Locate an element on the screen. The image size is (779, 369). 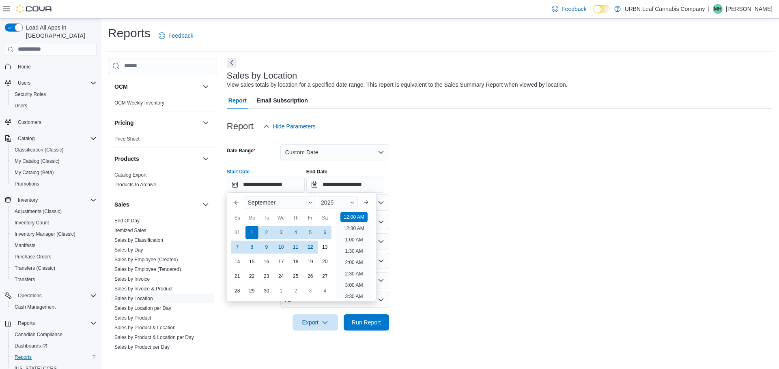
a: Customers is located at coordinates (30, 122).